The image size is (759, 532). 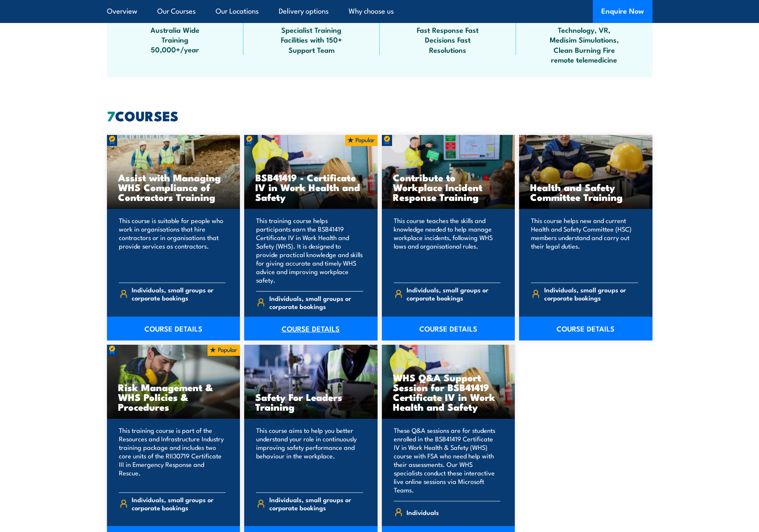 I want to click on p: These Q&A sessions are for students enrolled in the BSB41419 Certificate IV in Work Health & Safe..., so click(x=447, y=460).